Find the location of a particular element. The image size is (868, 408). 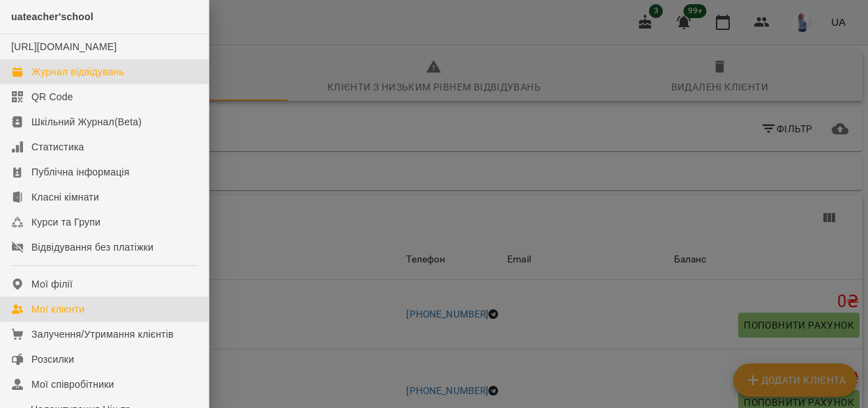

div: Шкільний Журнал(Beta) is located at coordinates (86, 122).